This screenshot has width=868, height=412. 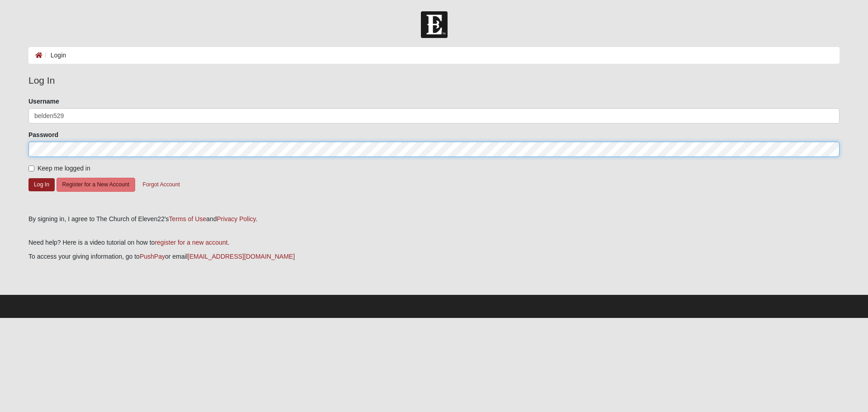 What do you see at coordinates (96, 184) in the screenshot?
I see `button: Register for a New Account` at bounding box center [96, 184].